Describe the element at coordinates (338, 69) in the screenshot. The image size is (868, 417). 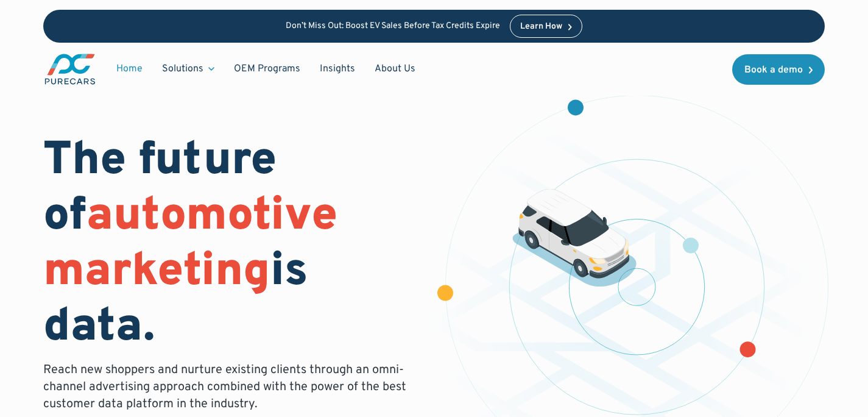
I see `a: Insights` at that location.